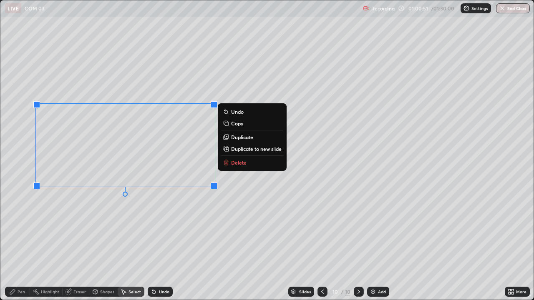 The width and height of the screenshot is (534, 300). I want to click on p: Copy, so click(237, 123).